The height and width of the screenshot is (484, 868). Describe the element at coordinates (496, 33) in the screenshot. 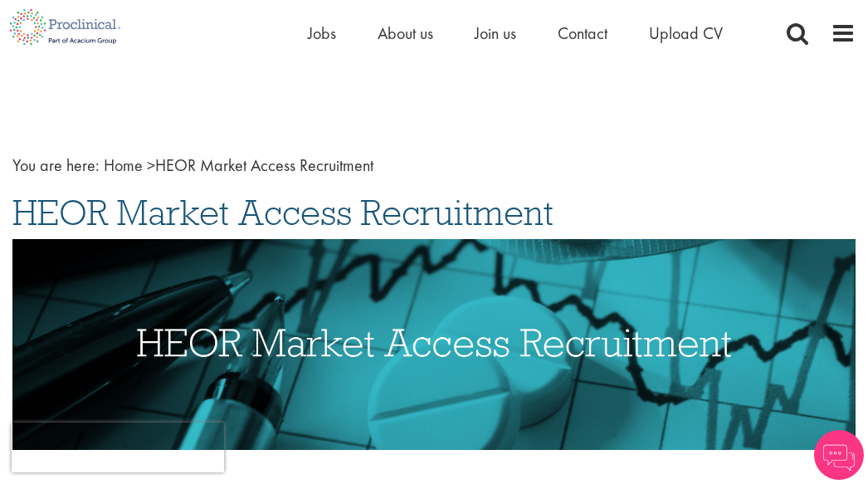

I see `a: Join us` at that location.